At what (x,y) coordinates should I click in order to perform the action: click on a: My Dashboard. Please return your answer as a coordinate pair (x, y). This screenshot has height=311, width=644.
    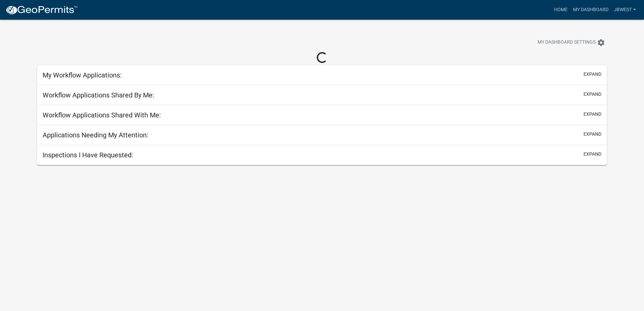
    Looking at the image, I should click on (590, 10).